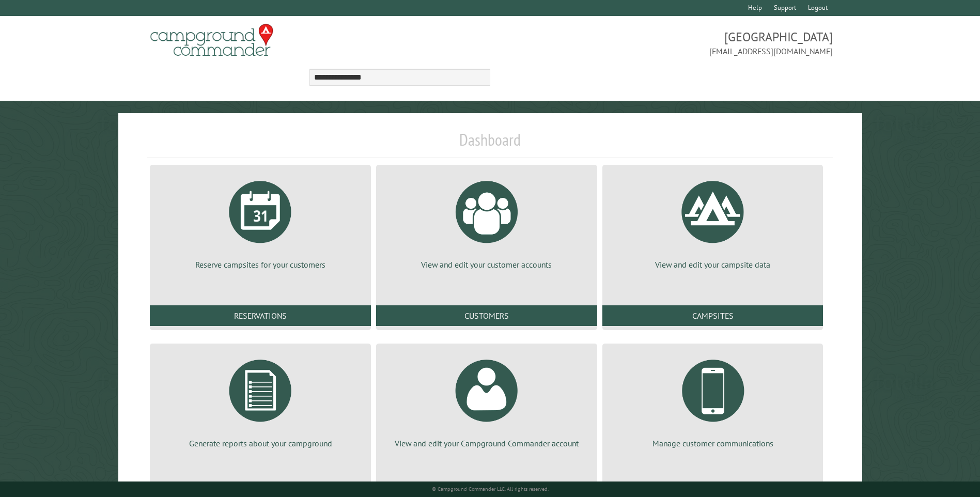  What do you see at coordinates (490, 144) in the screenshot?
I see `h1: Dashboard` at bounding box center [490, 144].